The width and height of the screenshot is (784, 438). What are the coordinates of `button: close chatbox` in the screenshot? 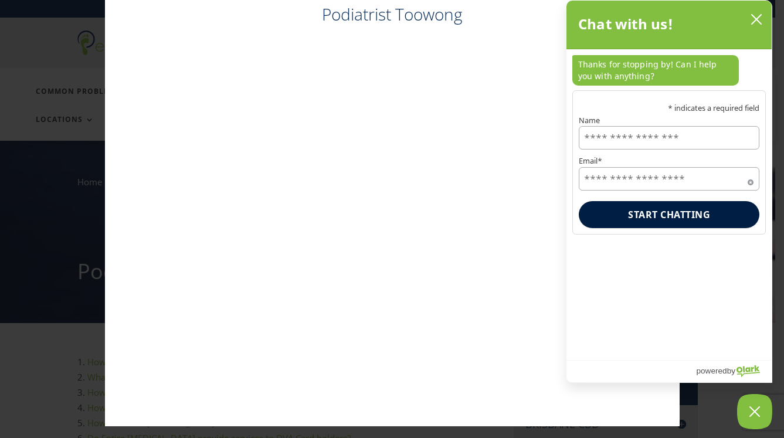 It's located at (757, 19).